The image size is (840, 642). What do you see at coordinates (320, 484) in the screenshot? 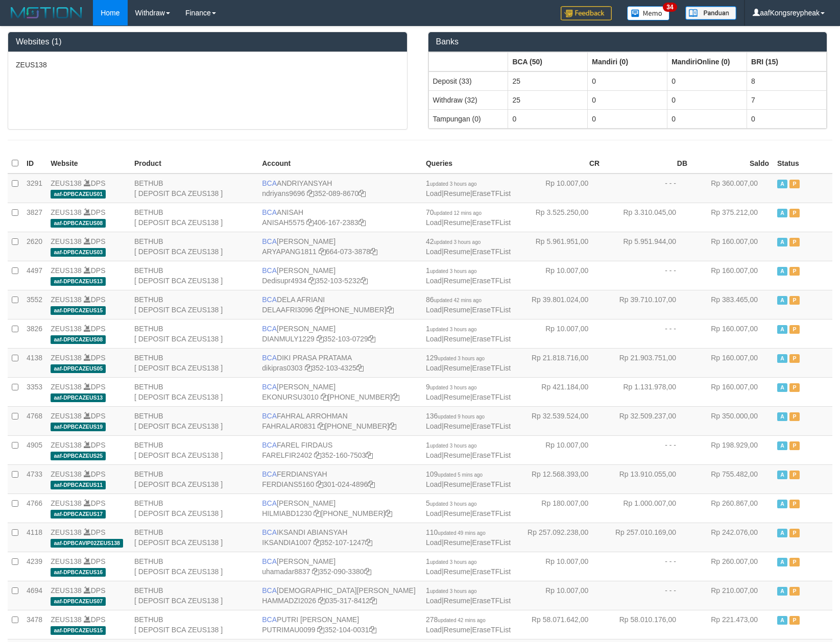
I see `a: Copy FERDIANS5160 to clipboard` at bounding box center [320, 484].